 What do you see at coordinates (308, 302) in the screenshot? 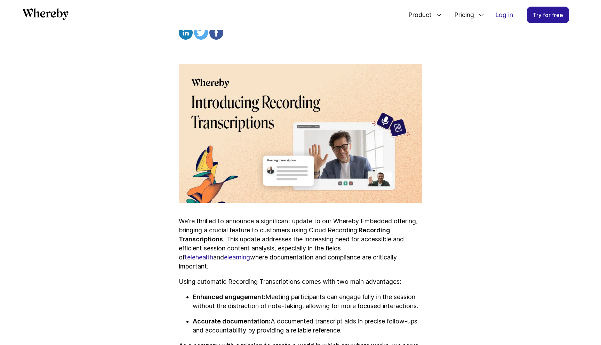
I see `p: Meeting participants can engage fully in the session without the distraction of note-taking, allo...` at bounding box center [308, 302].